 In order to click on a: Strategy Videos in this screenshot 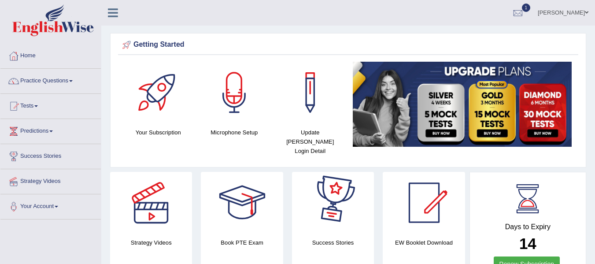, I will do `click(51, 180)`.